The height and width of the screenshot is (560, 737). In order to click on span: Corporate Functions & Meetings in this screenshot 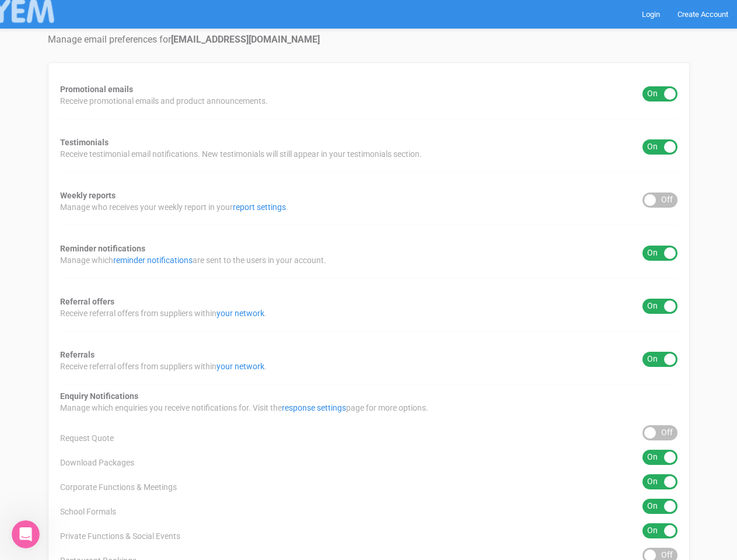, I will do `click(118, 487)`.